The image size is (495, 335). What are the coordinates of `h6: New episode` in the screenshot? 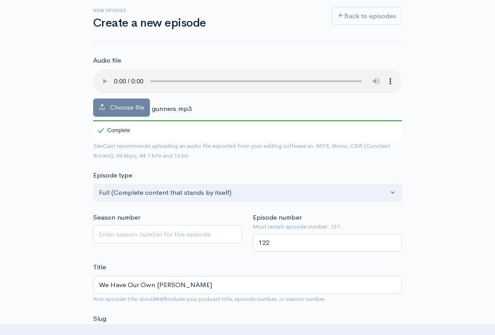 It's located at (207, 10).